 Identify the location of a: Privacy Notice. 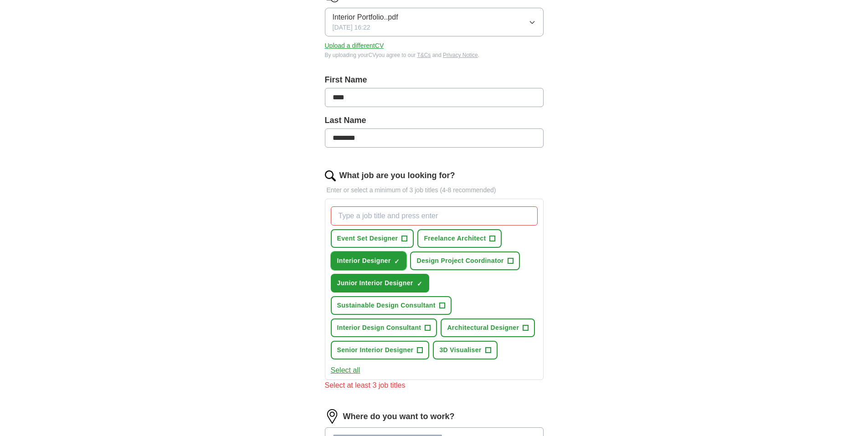
(461, 55).